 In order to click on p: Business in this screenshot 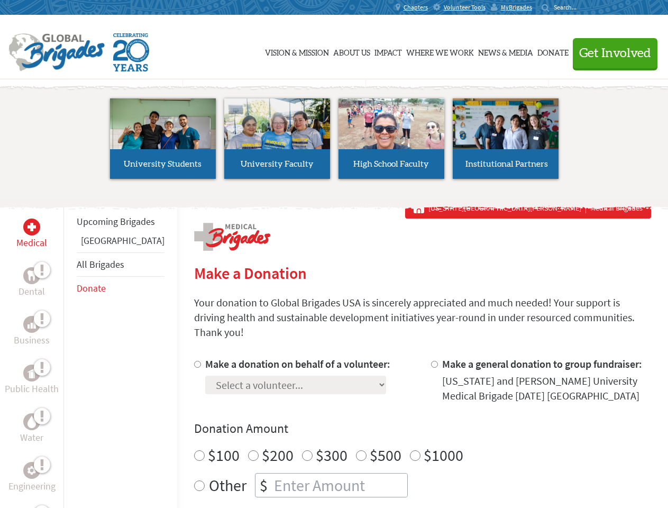, I will do `click(32, 340)`.